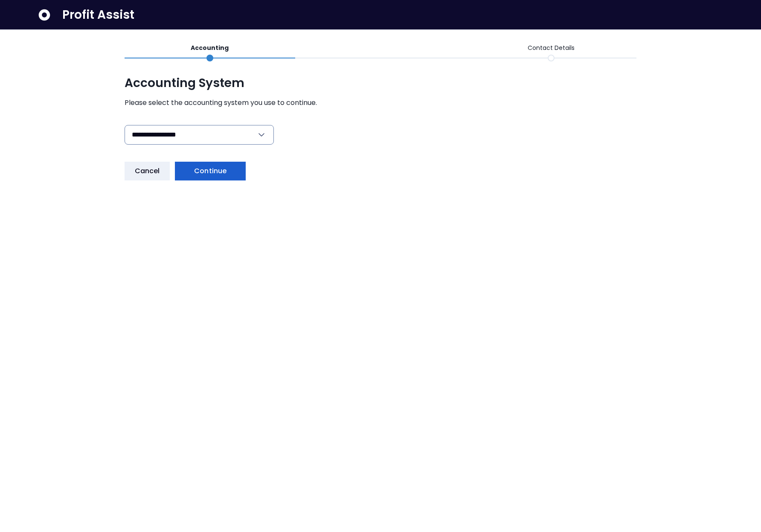 Image resolution: width=761 pixels, height=532 pixels. What do you see at coordinates (210, 171) in the screenshot?
I see `span: Continue` at bounding box center [210, 171].